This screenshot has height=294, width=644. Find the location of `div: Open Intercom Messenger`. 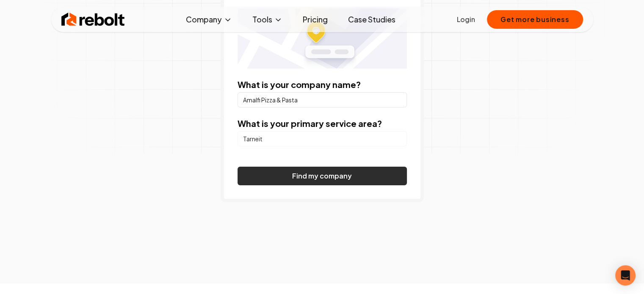

div: Open Intercom Messenger is located at coordinates (625, 275).